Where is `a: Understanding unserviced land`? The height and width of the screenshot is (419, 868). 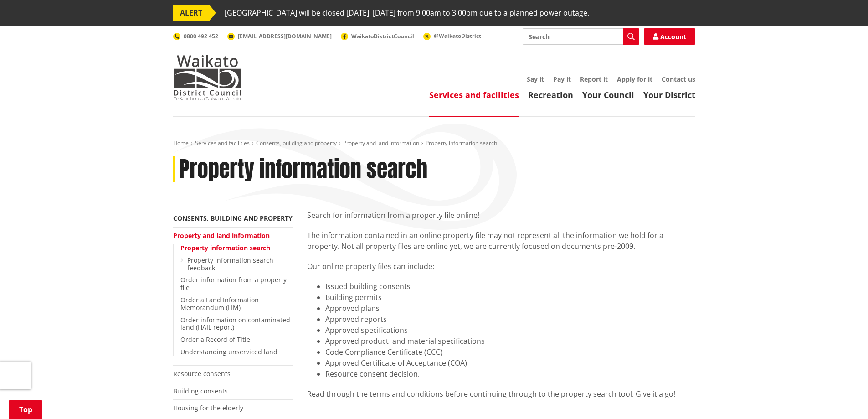
a: Understanding unserviced land is located at coordinates (229, 351).